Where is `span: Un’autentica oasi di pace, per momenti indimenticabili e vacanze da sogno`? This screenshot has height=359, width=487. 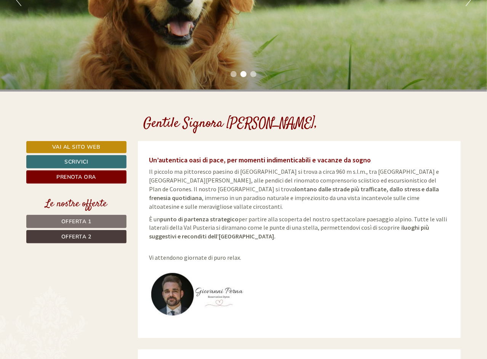 span: Un’autentica oasi di pace, per momenti indimenticabili e vacanze da sogno is located at coordinates (260, 160).